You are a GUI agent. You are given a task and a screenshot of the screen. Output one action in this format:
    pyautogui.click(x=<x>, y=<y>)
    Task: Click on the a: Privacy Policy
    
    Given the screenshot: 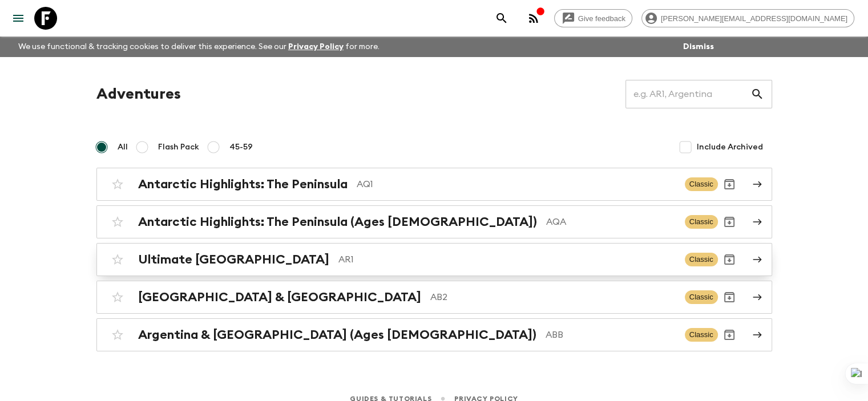 What is the action you would take?
    pyautogui.click(x=316, y=47)
    